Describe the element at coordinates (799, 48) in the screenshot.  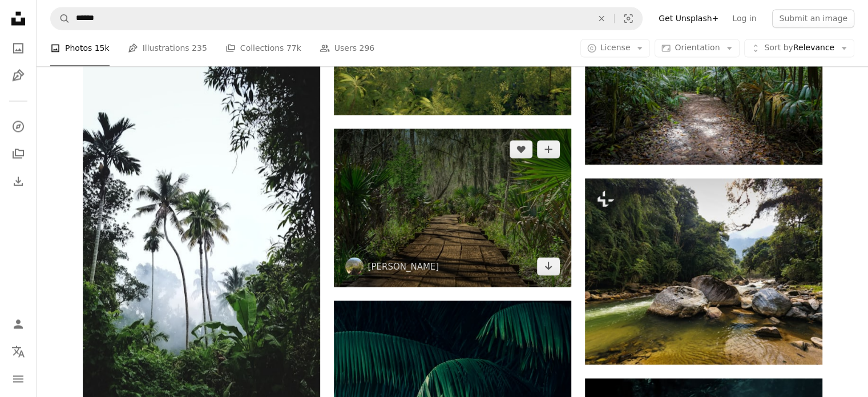
I see `span: Relevance` at that location.